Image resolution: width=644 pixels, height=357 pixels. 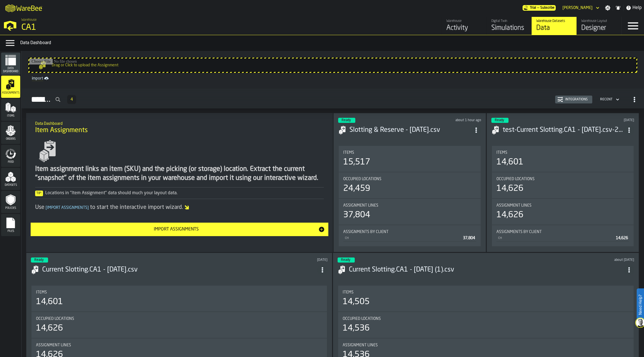 I want to click on span: Orders, so click(x=10, y=139).